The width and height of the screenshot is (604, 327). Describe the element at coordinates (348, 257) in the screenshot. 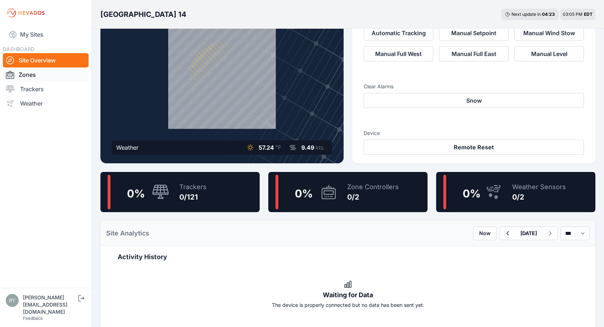

I see `h2: Activity History` at that location.